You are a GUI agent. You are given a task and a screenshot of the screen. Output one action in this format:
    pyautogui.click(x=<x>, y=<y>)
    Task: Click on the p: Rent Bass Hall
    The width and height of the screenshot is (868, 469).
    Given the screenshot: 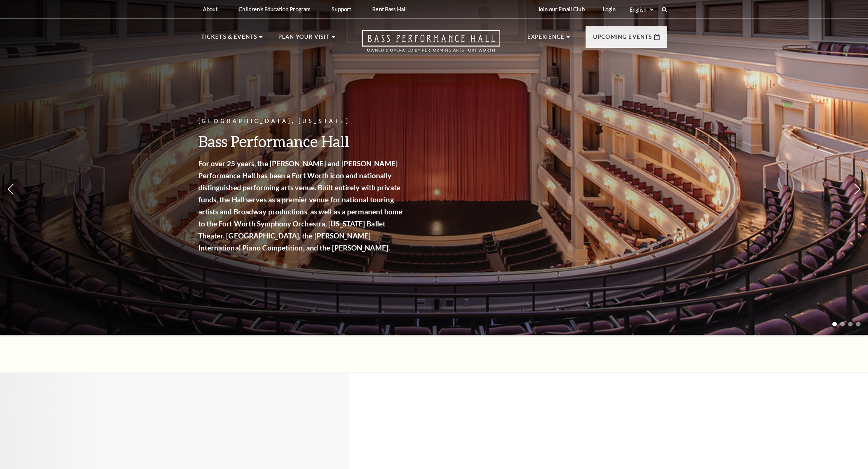 What is the action you would take?
    pyautogui.click(x=390, y=9)
    